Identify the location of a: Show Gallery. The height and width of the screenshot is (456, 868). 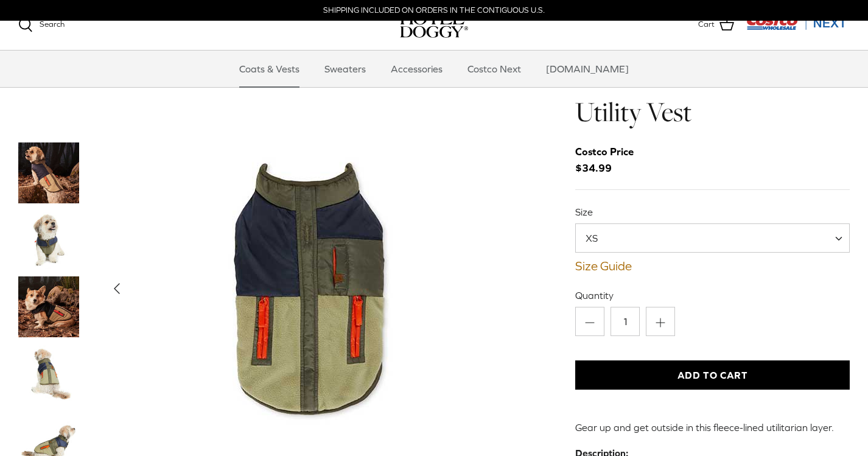
(311, 289).